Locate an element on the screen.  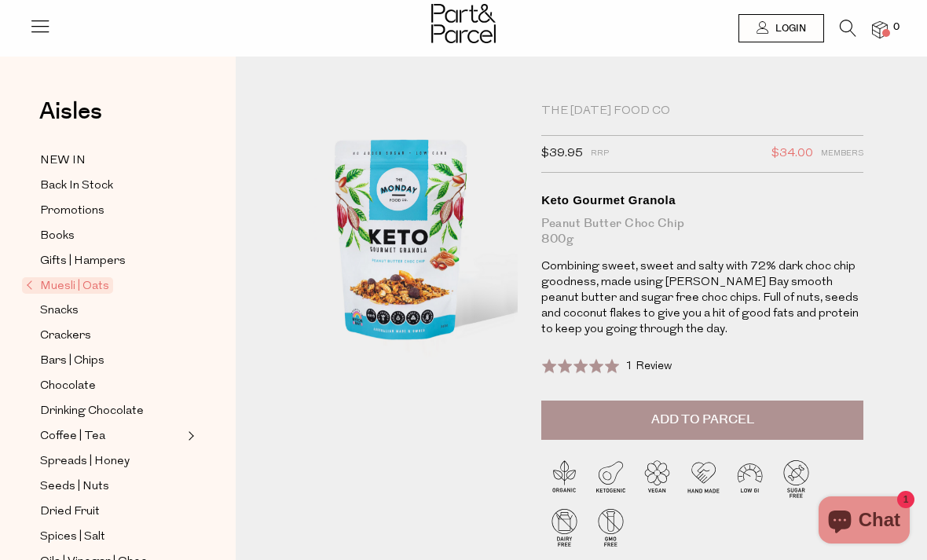
a: Books is located at coordinates (111, 236).